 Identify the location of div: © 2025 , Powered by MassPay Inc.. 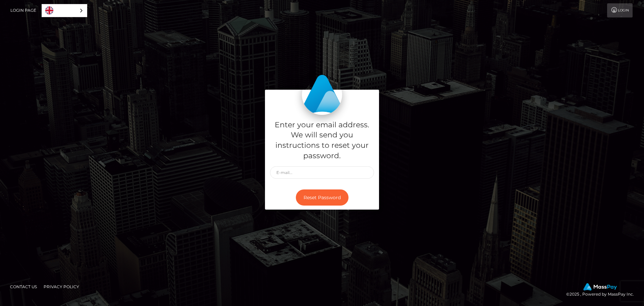
(603, 290).